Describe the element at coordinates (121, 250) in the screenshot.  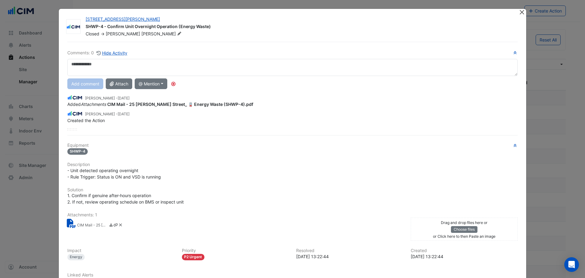
I see `h6: Impact` at that location.